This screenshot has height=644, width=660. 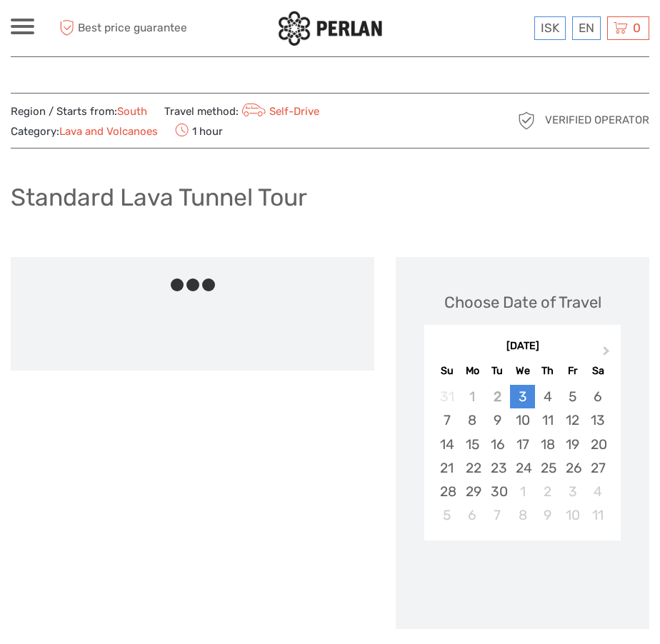 What do you see at coordinates (547, 396) in the screenshot?
I see `div: Choose Thursday, September 4th, 2025` at bounding box center [547, 396].